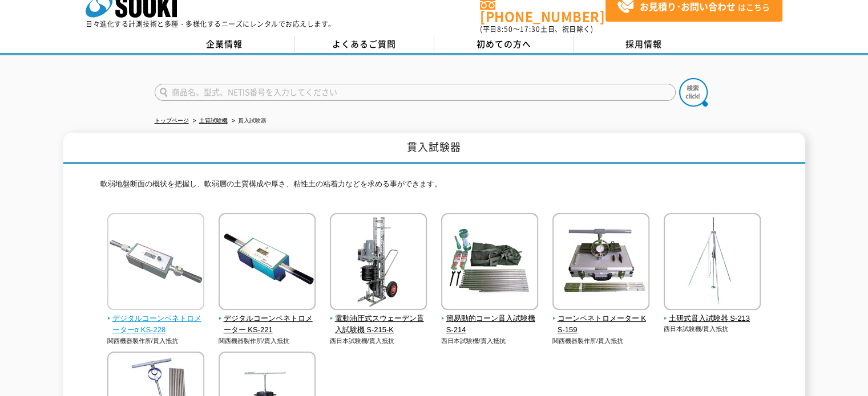 The image size is (868, 396). I want to click on a: デジタルコーンペネトロメーター KS-221, so click(267, 320).